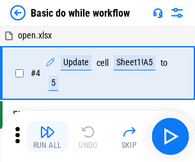  I want to click on div: Run All, so click(47, 145).